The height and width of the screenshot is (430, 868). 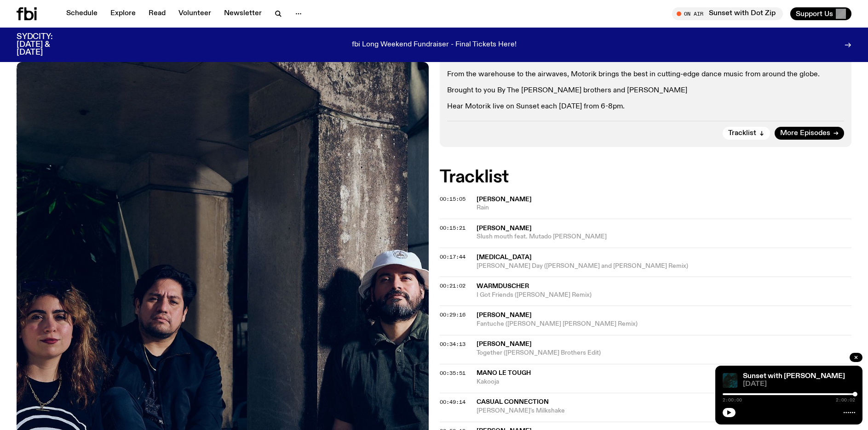 What do you see at coordinates (243, 13) in the screenshot?
I see `a: Newsletter` at bounding box center [243, 13].